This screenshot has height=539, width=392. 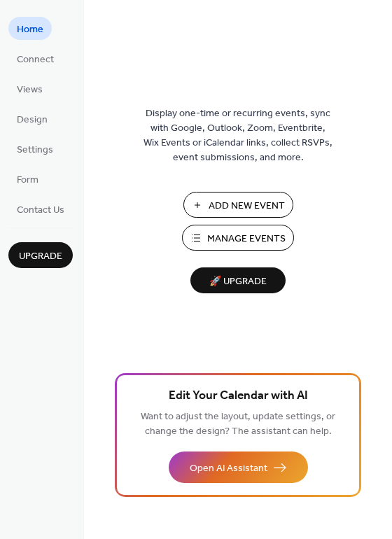 What do you see at coordinates (35, 148) in the screenshot?
I see `a: Settings` at bounding box center [35, 148].